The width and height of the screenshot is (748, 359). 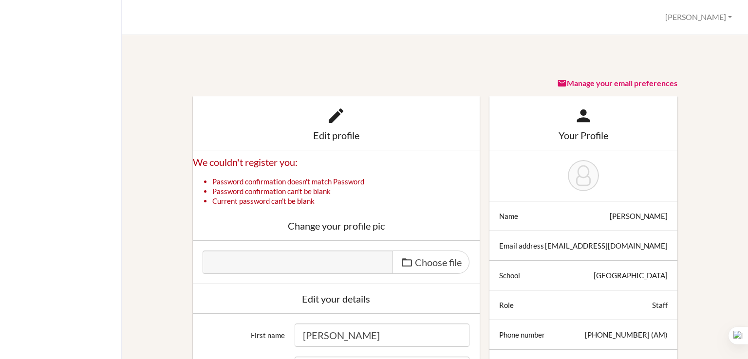 What do you see at coordinates (336, 135) in the screenshot?
I see `div: Edit profile` at bounding box center [336, 135].